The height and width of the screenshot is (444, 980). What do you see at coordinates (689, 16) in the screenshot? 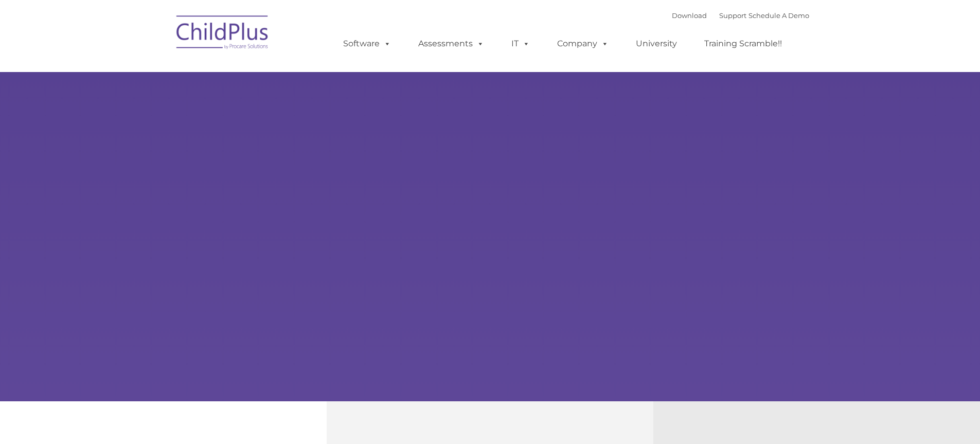
I see `a: Download` at bounding box center [689, 16].